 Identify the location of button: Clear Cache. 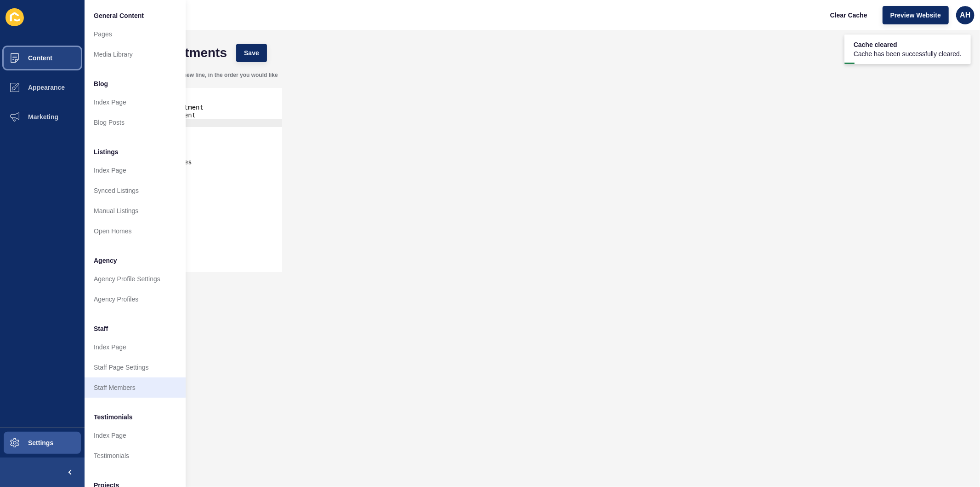
(849, 15).